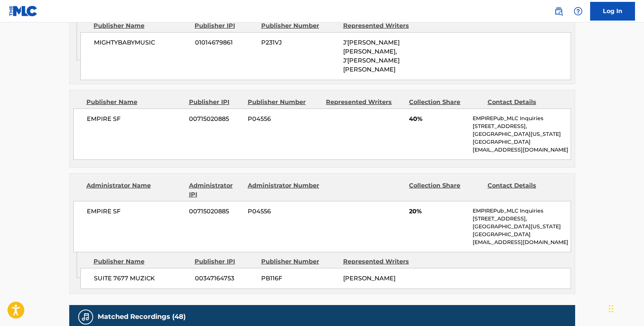 This screenshot has height=326, width=644. What do you see at coordinates (215, 190) in the screenshot?
I see `div: Administrator IPI` at bounding box center [215, 190].